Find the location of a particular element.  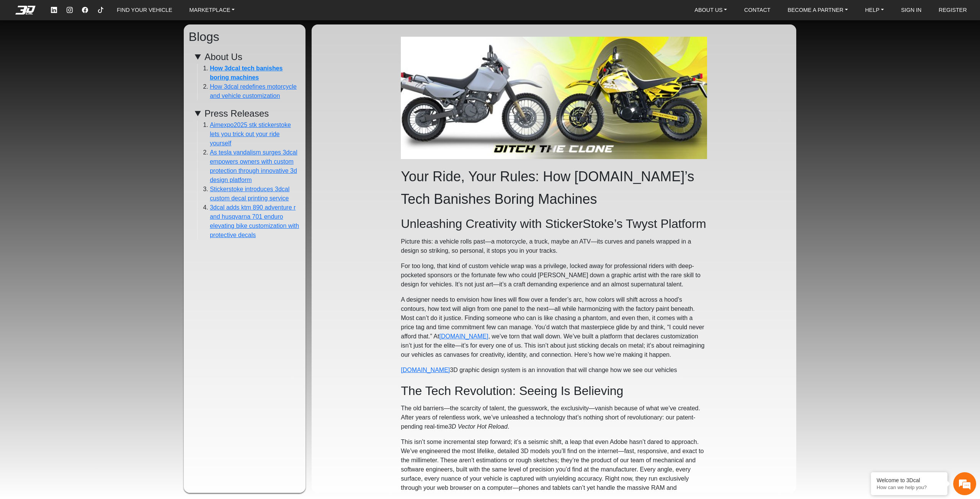

a: ABOUT US is located at coordinates (710, 10).